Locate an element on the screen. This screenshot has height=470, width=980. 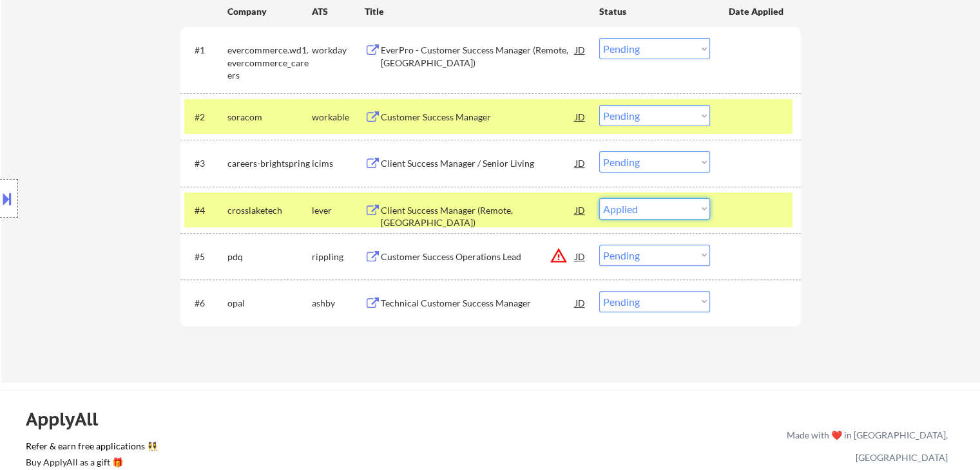
div: Company is located at coordinates (269, 12).